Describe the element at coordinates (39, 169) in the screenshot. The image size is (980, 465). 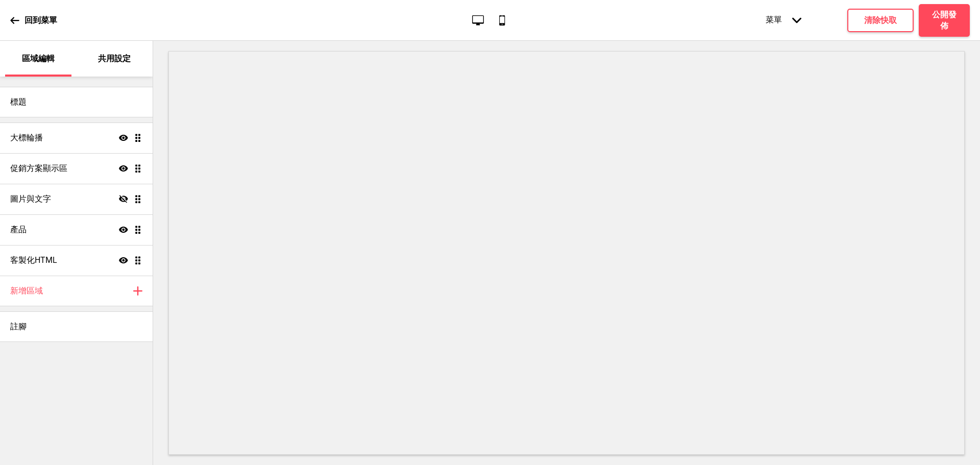
I see `h4: 促銷方案顯示區` at that location.